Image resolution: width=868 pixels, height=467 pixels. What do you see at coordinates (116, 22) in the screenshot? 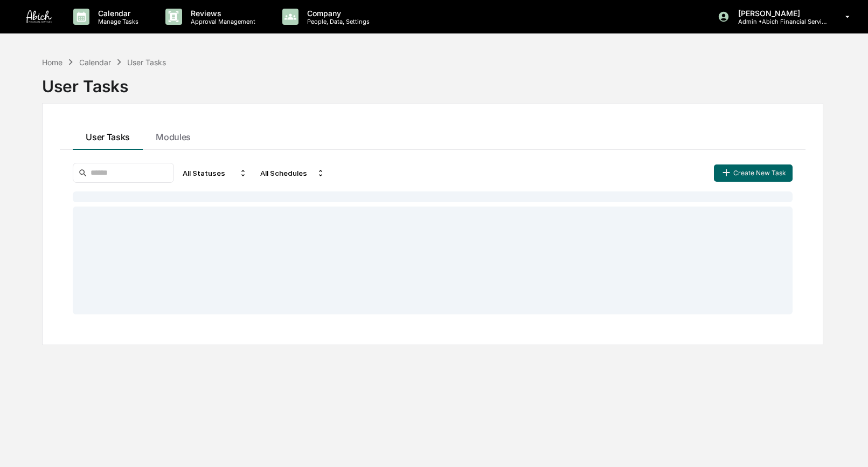
I see `p: Manage Tasks` at bounding box center [116, 22].